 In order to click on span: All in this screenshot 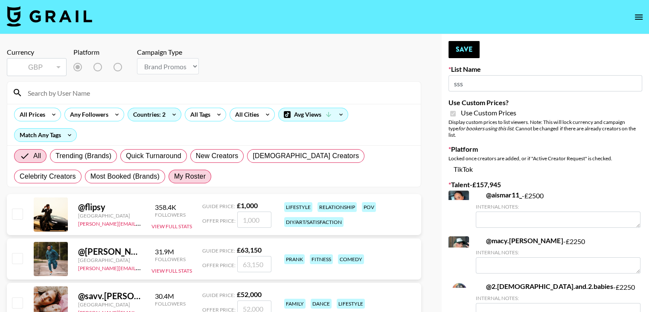, I will do `click(37, 156)`.